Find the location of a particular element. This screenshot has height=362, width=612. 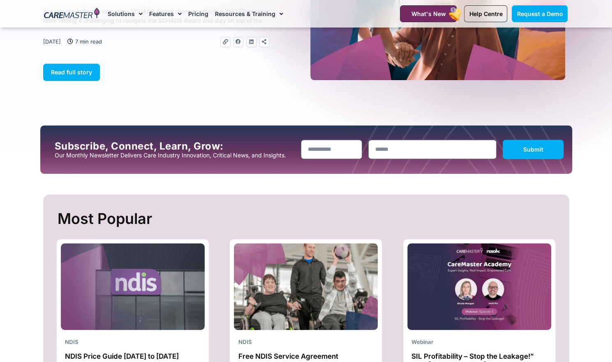

button: Submit is located at coordinates (533, 149).